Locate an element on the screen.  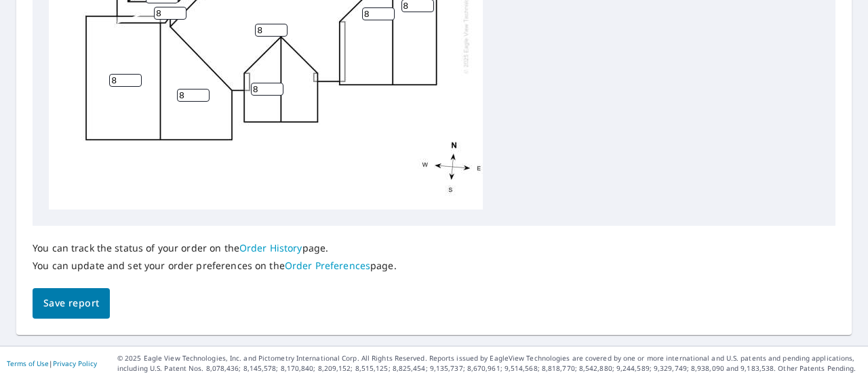
p: You can track the status of your order on the page. is located at coordinates (215, 249).